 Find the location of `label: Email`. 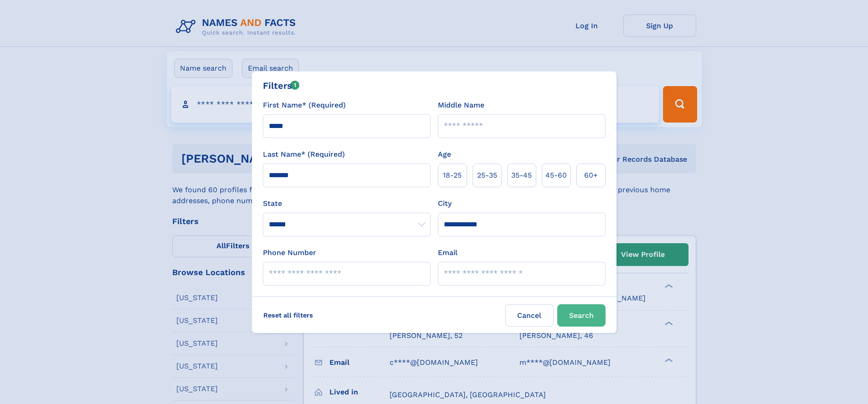

label: Email is located at coordinates (447, 253).